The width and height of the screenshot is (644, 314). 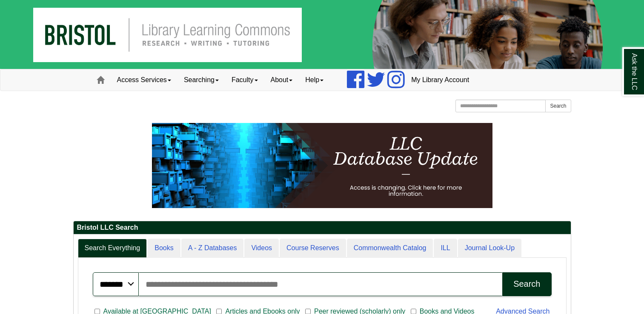 What do you see at coordinates (144, 80) in the screenshot?
I see `a: Access Services` at bounding box center [144, 80].